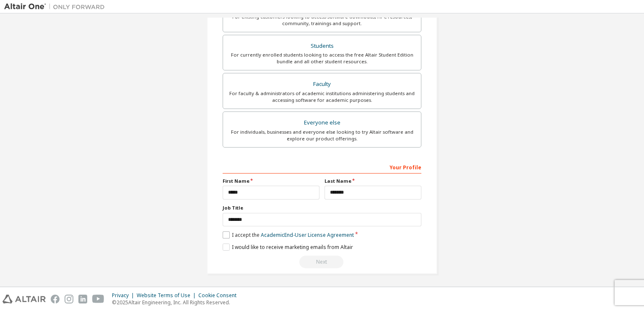 Image resolution: width=644 pixels, height=311 pixels. Describe the element at coordinates (69, 299) in the screenshot. I see `img: instagram.svg` at that location.